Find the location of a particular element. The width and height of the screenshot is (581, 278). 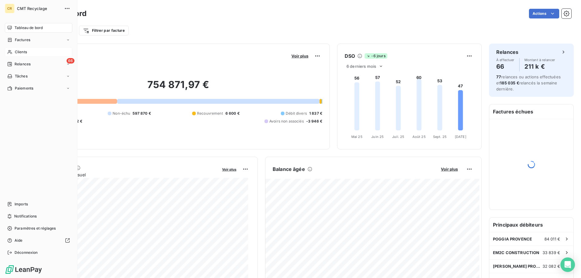

span: 1 837 € is located at coordinates (315, 113).